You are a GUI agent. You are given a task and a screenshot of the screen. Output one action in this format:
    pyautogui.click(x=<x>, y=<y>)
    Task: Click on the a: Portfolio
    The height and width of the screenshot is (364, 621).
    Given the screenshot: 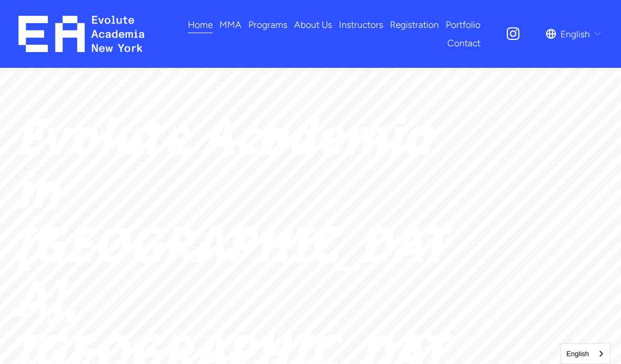 What is the action you would take?
    pyautogui.click(x=464, y=25)
    